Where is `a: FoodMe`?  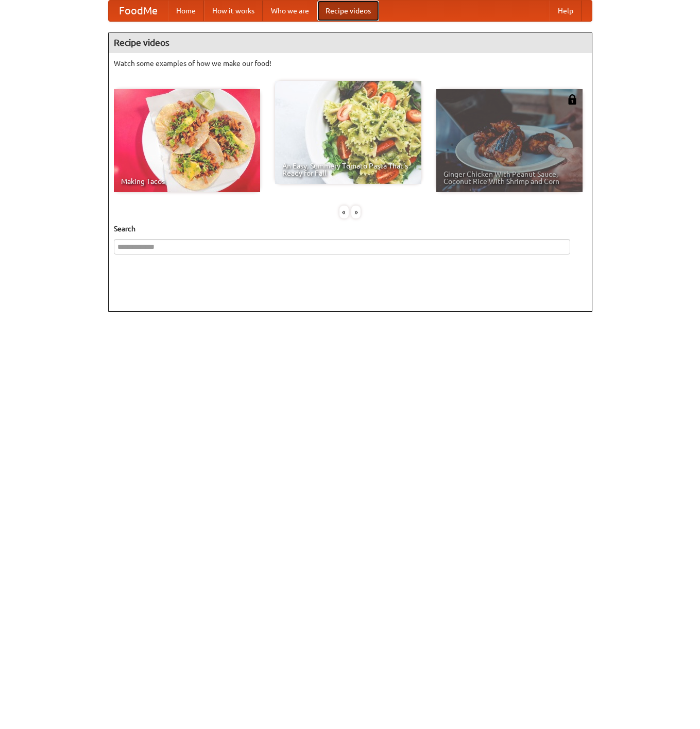
a: FoodMe is located at coordinates (138, 11).